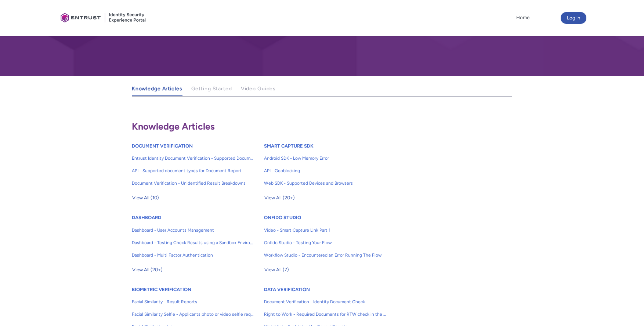 The image size is (644, 326). What do you see at coordinates (325, 255) in the screenshot?
I see `span: Workflow Studio - Encountered an Error Running The Flow` at bounding box center [325, 255].